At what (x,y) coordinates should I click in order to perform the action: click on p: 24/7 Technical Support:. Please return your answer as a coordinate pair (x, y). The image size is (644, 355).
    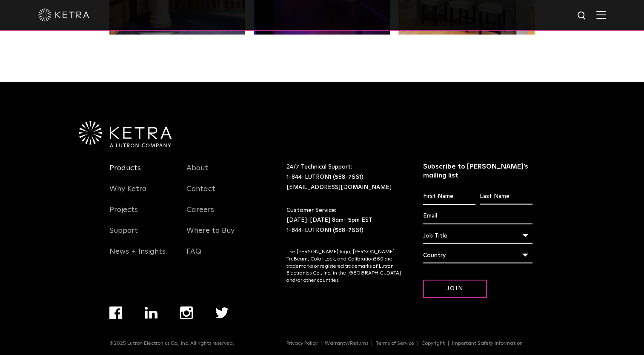
    Looking at the image, I should click on (344, 177).